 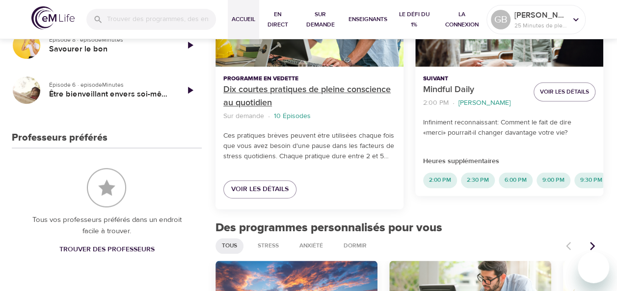 I want to click on span: En direct, so click(x=277, y=20).